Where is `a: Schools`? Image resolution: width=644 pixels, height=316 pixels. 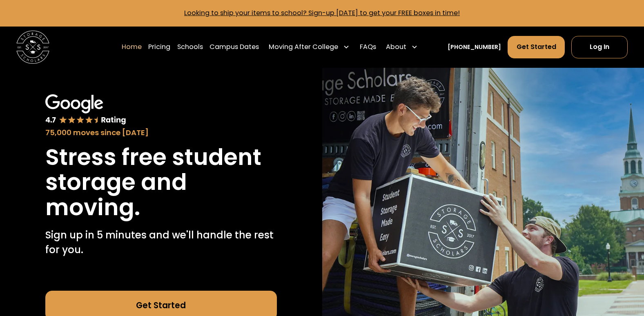 a: Schools is located at coordinates (190, 47).